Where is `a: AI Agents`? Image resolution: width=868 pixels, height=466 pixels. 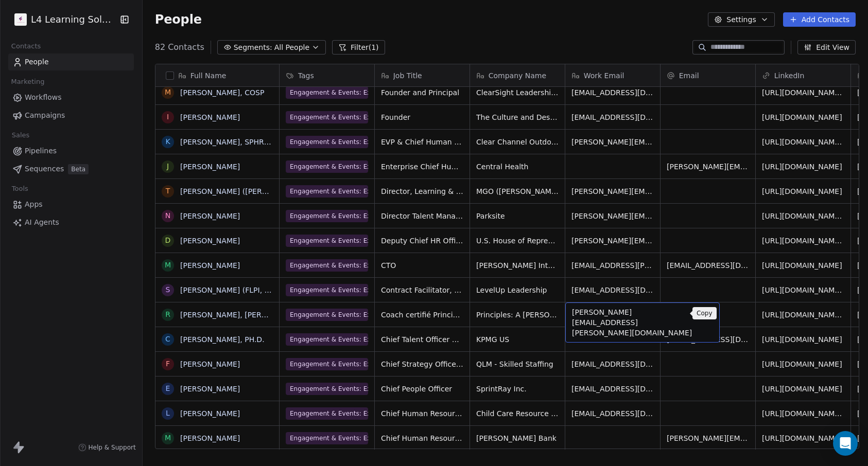 a: AI Agents is located at coordinates (71, 223).